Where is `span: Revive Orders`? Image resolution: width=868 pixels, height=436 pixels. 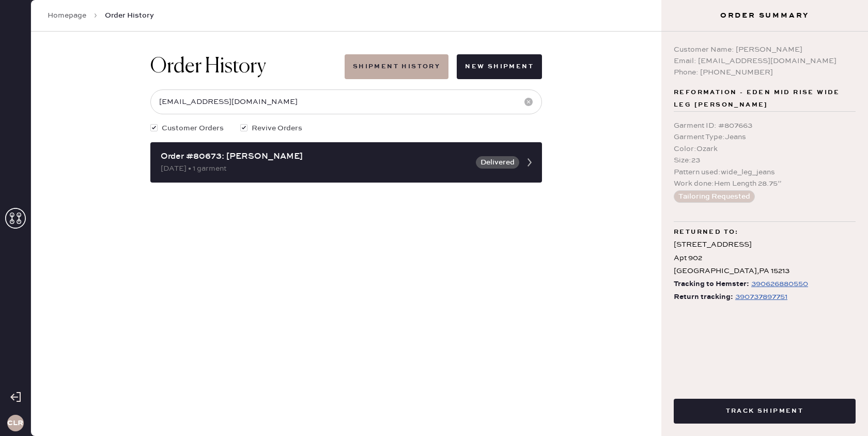 span: Revive Orders is located at coordinates (277, 128).